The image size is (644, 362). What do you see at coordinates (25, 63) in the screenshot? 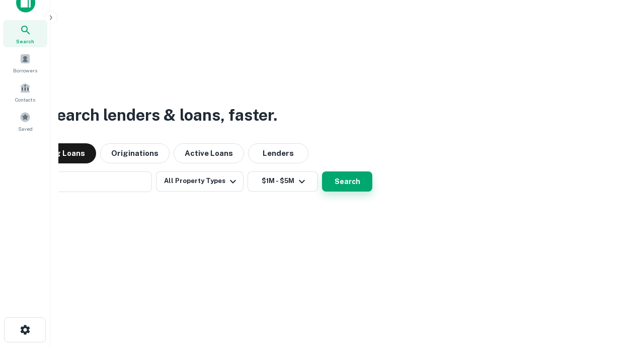
I see `div: Borrowers` at bounding box center [25, 63].